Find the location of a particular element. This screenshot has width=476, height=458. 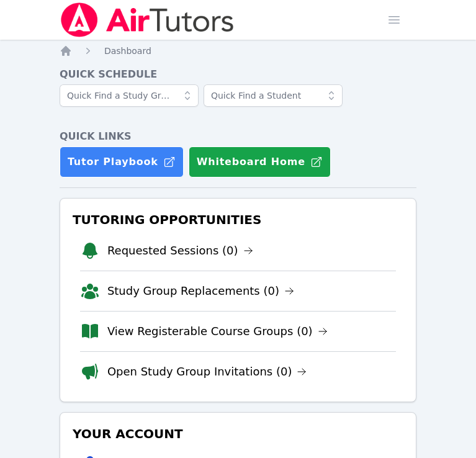

a: Requested Sessions (0) is located at coordinates (180, 251).